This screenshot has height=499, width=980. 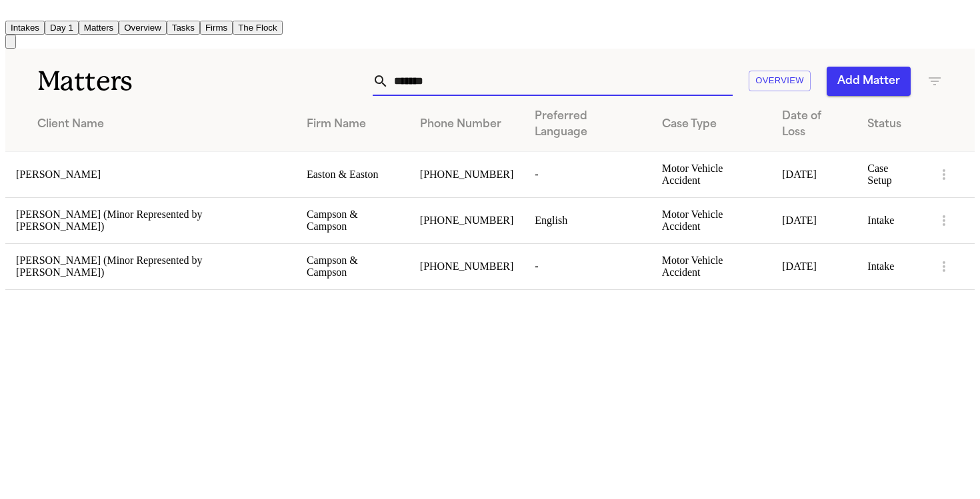 What do you see at coordinates (711, 125) in the screenshot?
I see `div: Case Type` at bounding box center [711, 125].